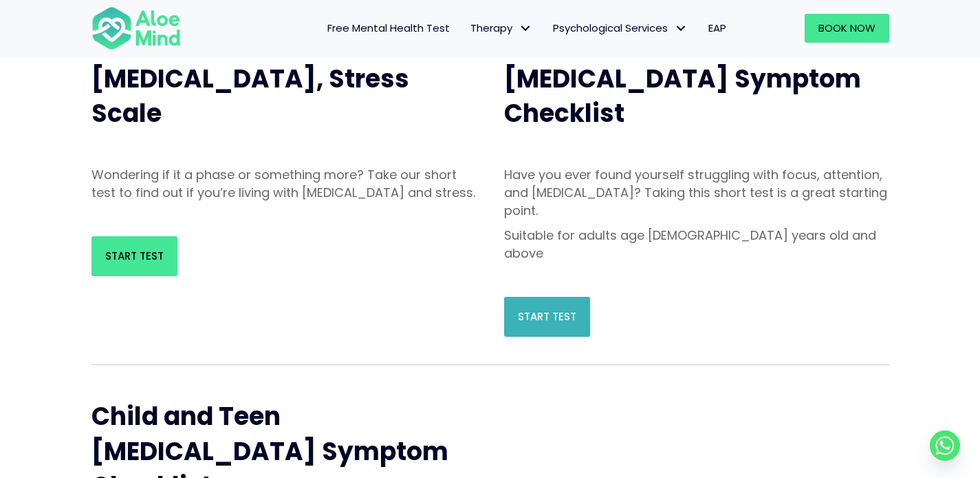 The height and width of the screenshot is (478, 980). I want to click on span: EAP, so click(717, 28).